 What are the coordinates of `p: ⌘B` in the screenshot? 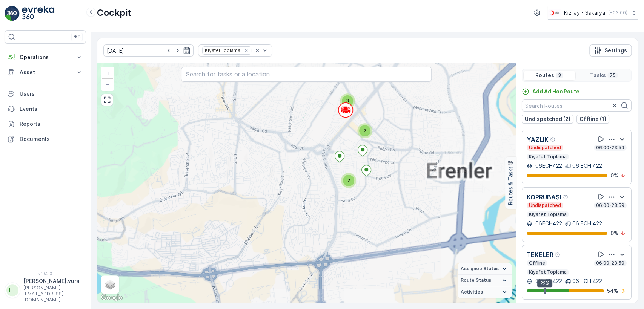 It's located at (77, 37).